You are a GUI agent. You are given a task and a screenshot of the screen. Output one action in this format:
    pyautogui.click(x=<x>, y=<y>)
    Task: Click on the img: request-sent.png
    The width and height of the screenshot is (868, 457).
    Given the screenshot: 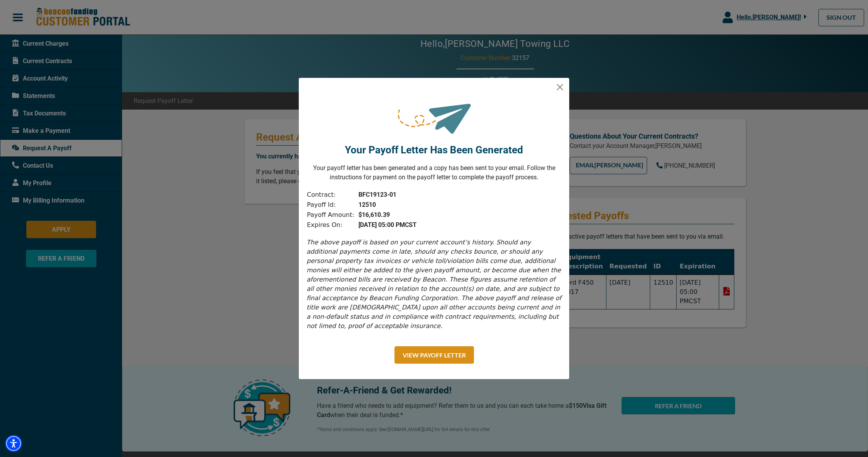 What is the action you would take?
    pyautogui.click(x=434, y=114)
    